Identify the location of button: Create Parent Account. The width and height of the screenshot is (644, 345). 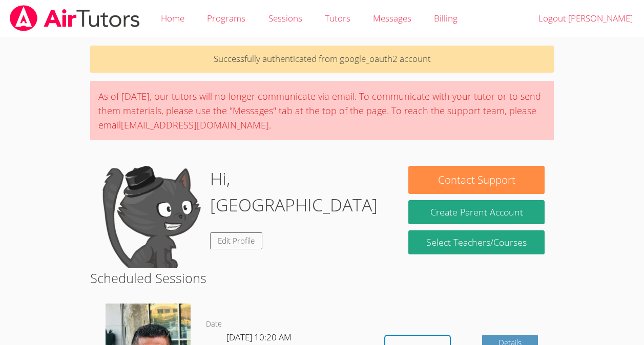
(476, 212).